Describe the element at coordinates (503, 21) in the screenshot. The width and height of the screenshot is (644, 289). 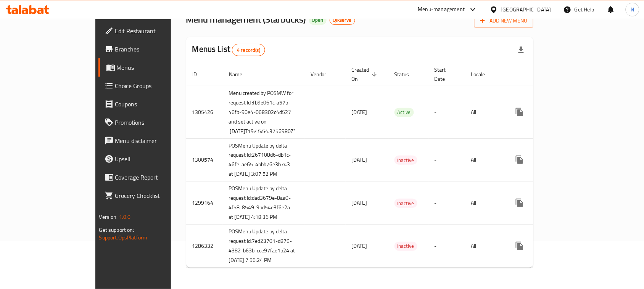
I see `button: Add New Menu` at that location.